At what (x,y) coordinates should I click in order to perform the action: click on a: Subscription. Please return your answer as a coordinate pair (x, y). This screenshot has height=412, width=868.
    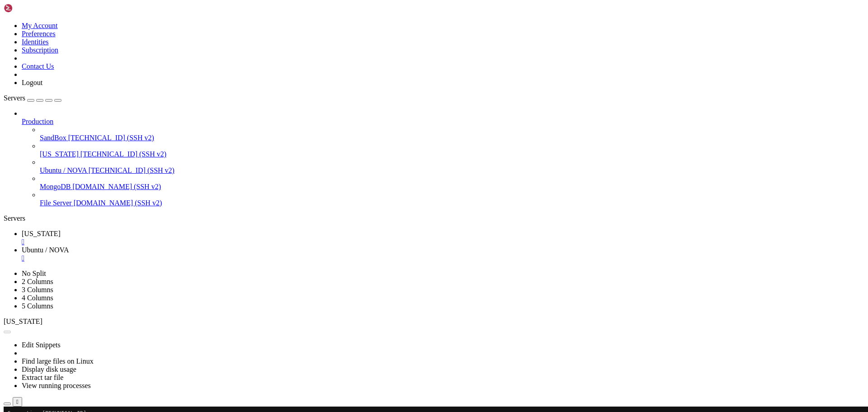
    Looking at the image, I should click on (40, 50).